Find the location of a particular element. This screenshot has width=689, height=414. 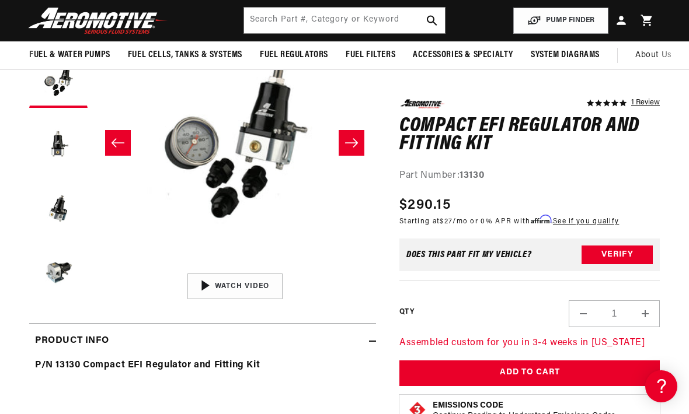

summary: Fuel Cells, Tanks & Systems is located at coordinates (185, 55).